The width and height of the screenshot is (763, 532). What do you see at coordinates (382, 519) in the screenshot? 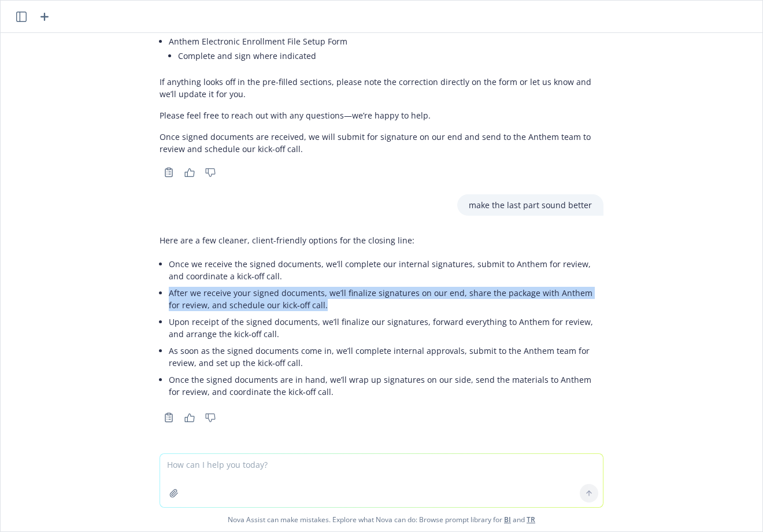
I see `span: Nova Assist can make mistakes. Explore what Nova can do: Browse prompt library for and` at bounding box center [382, 519].